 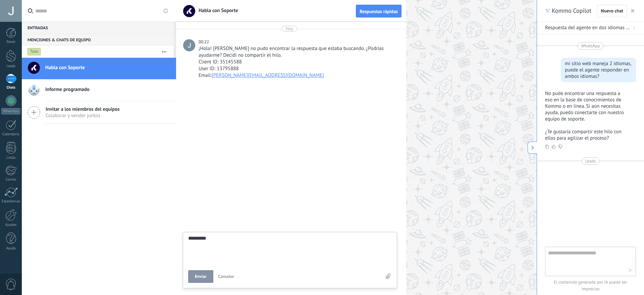 What do you see at coordinates (297, 75) in the screenshot?
I see `div: Email:` at bounding box center [297, 75].